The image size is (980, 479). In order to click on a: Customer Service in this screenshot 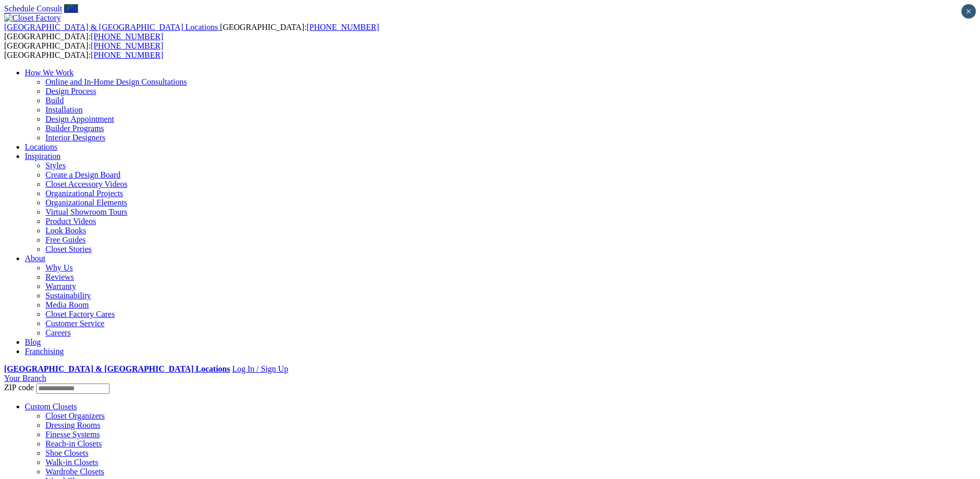, I will do `click(75, 323)`.